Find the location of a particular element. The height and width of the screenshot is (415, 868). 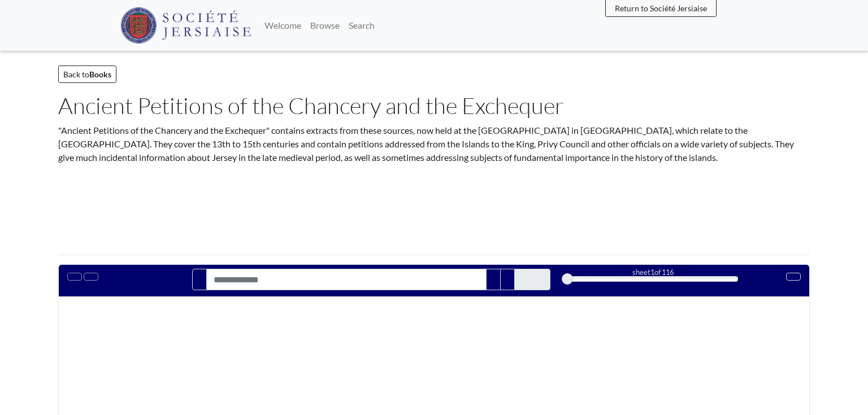

h1: Ancient Petitions of the Chancery and the Exchequer is located at coordinates (434, 105).